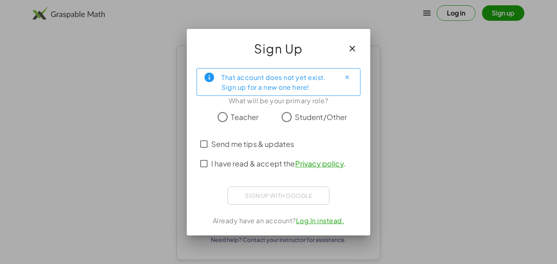 The width and height of the screenshot is (557, 264). What do you see at coordinates (279, 49) in the screenshot?
I see `span: Sign Up` at bounding box center [279, 49].